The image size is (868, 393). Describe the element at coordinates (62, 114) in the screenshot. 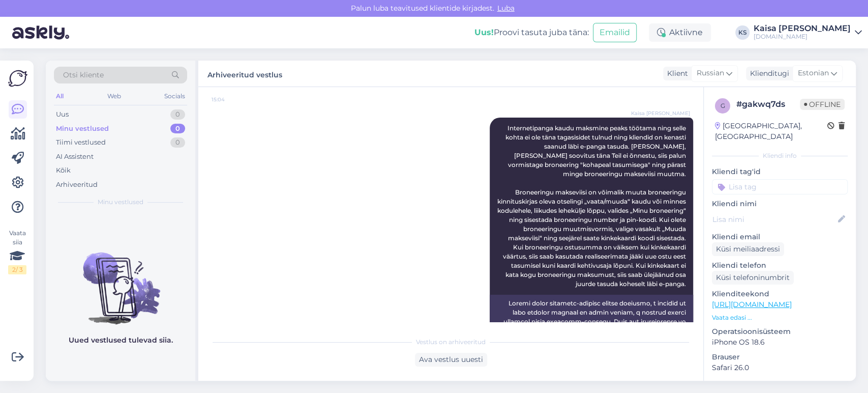

I see `div: Uus` at that location.